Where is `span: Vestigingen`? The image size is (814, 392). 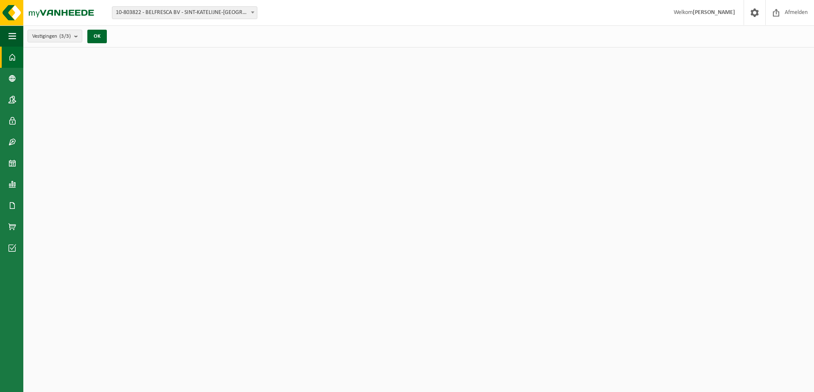
span: Vestigingen is located at coordinates (51, 36).